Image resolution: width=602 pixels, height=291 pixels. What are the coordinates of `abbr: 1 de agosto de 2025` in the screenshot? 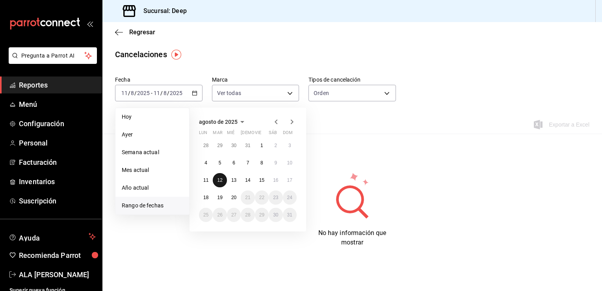 It's located at (262, 145).